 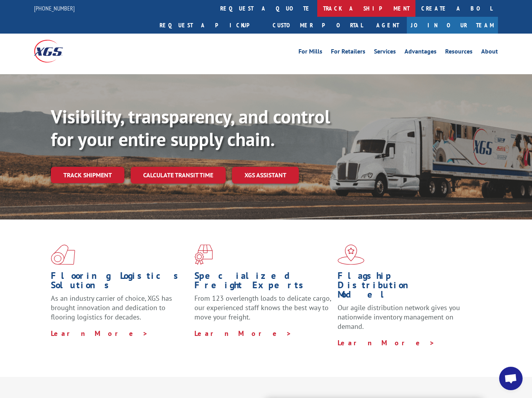 What do you see at coordinates (210, 25) in the screenshot?
I see `a: Request a pickup` at bounding box center [210, 25].